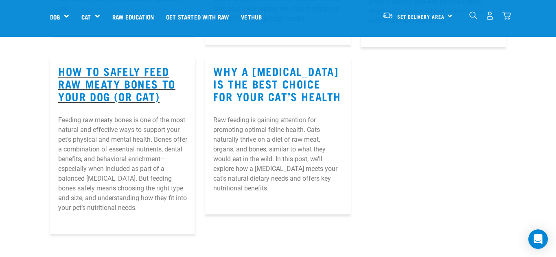 Image resolution: width=556 pixels, height=257 pixels. What do you see at coordinates (251, 17) in the screenshot?
I see `a: Vethub` at bounding box center [251, 17].